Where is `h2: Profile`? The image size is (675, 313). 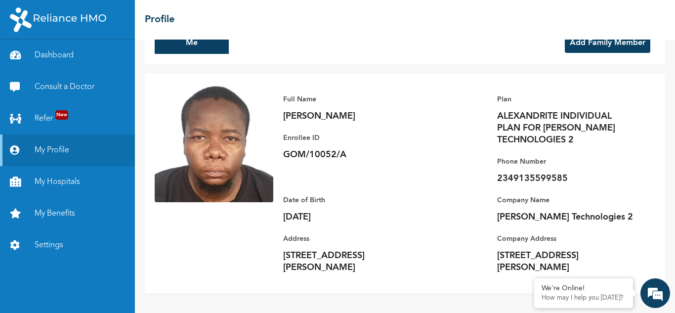 h2: Profile is located at coordinates (160, 20).